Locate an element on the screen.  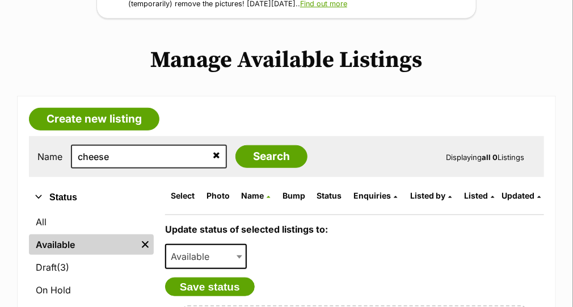
a: Listed is located at coordinates (479, 195).